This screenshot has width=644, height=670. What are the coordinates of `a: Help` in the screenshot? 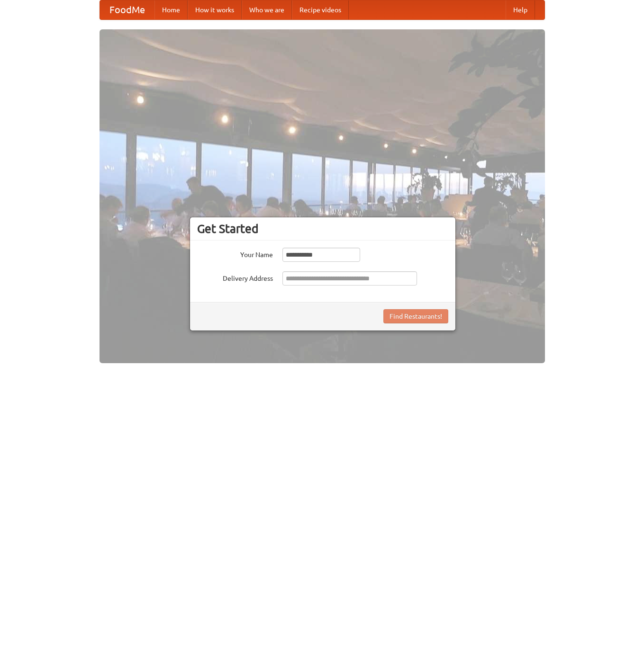 It's located at (521, 10).